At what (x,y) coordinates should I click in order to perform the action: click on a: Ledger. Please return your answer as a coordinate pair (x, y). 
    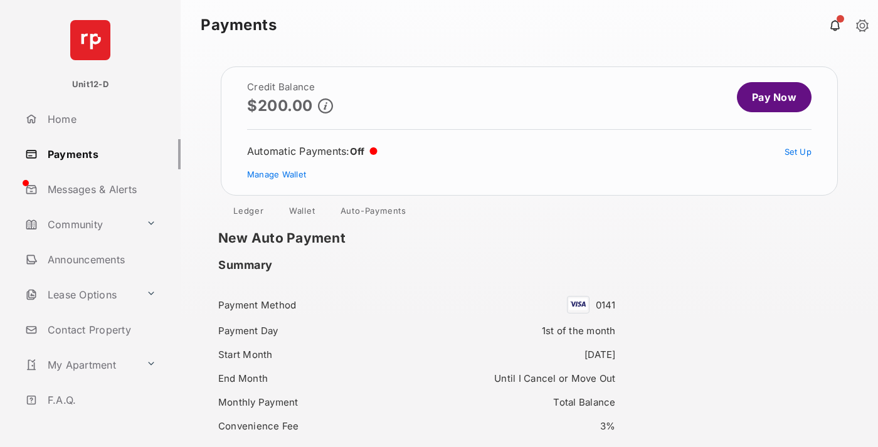
    Looking at the image, I should click on (248, 213).